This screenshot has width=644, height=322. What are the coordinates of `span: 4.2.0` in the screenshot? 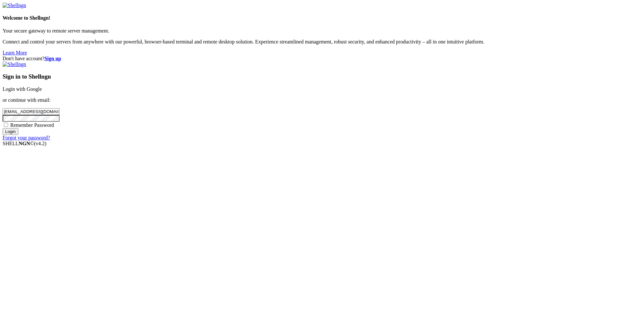 It's located at (40, 143).